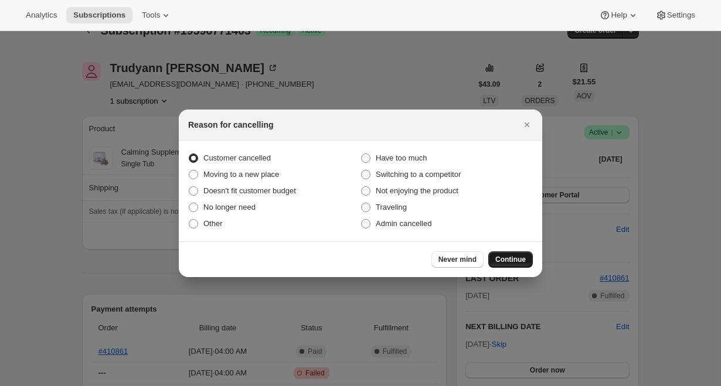 This screenshot has height=386, width=721. Describe the element at coordinates (241, 174) in the screenshot. I see `span: Moving to a new place` at that location.